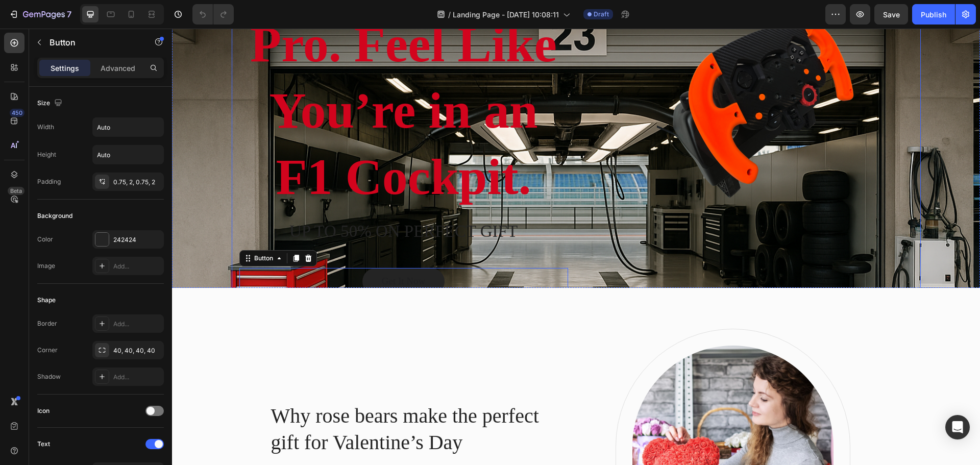 This screenshot has height=465, width=980. I want to click on div: Beta, so click(16, 191).